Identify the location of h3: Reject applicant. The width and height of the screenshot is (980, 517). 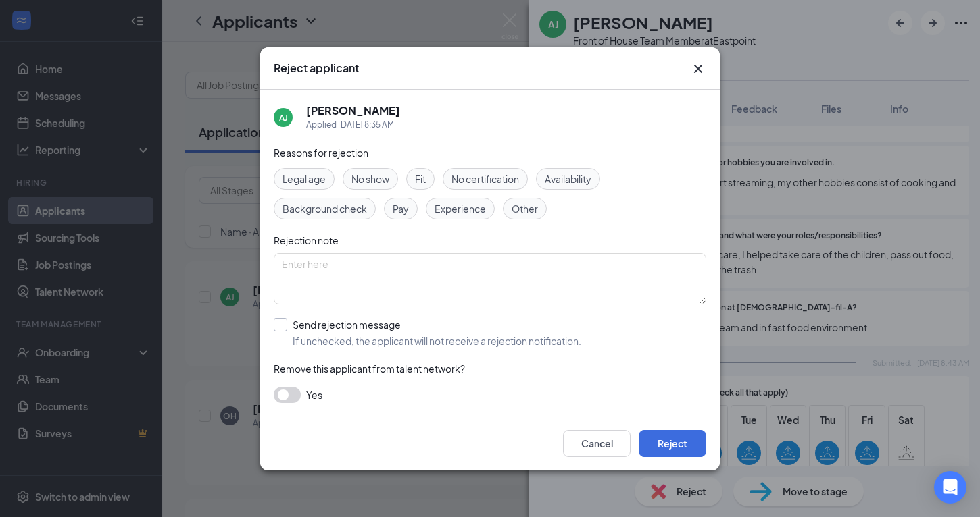
(316, 68).